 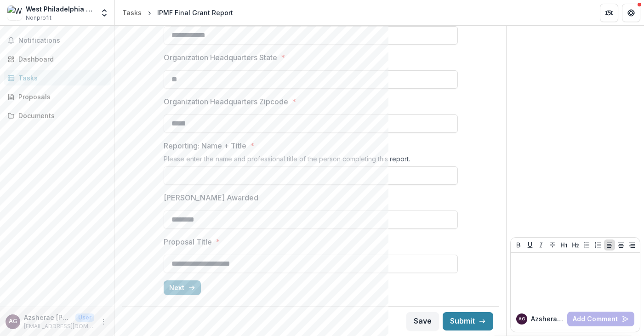 I want to click on button: Add Comment, so click(x=601, y=319).